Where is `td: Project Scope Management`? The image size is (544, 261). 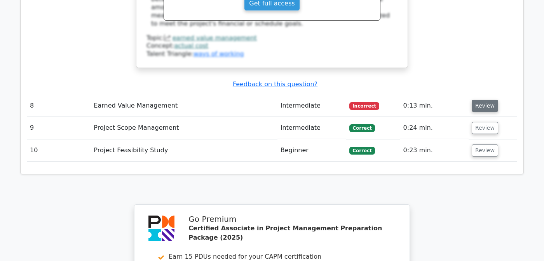 td: Project Scope Management is located at coordinates (184, 128).